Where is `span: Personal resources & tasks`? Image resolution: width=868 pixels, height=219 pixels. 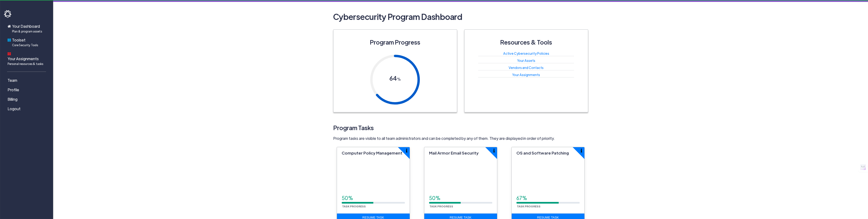
span: Personal resources & tasks is located at coordinates (25, 64).